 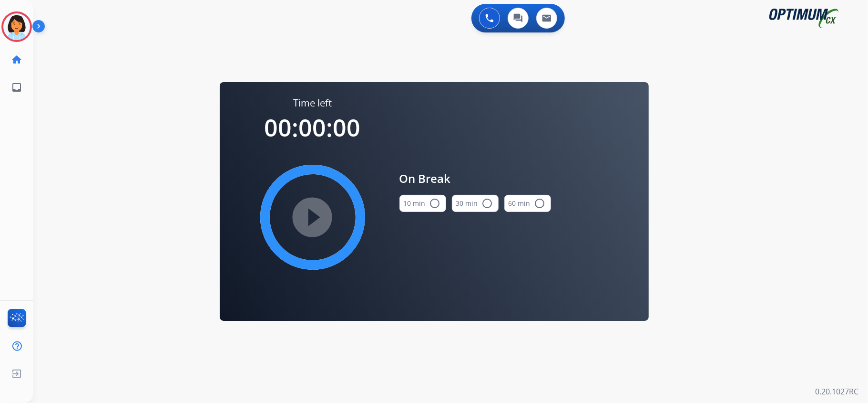 I want to click on span: 00:00:00, so click(x=313, y=128).